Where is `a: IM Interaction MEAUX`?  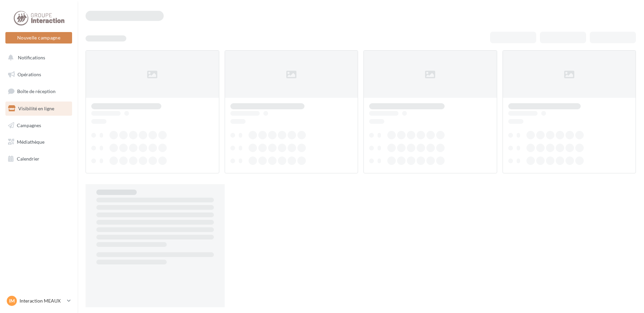
a: IM Interaction MEAUX is located at coordinates (39, 301).